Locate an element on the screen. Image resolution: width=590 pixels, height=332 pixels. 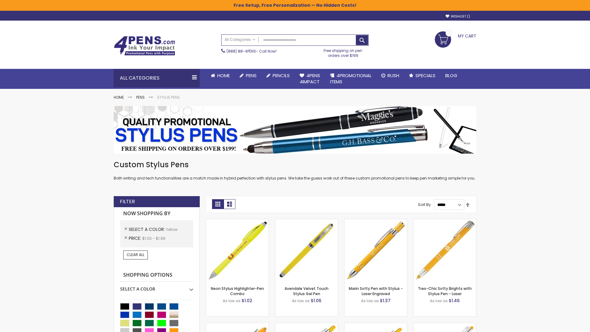
div: Both writing and tech functionalities are a match made in hybrid perfection with stylus pens. We ... is located at coordinates (295, 170).